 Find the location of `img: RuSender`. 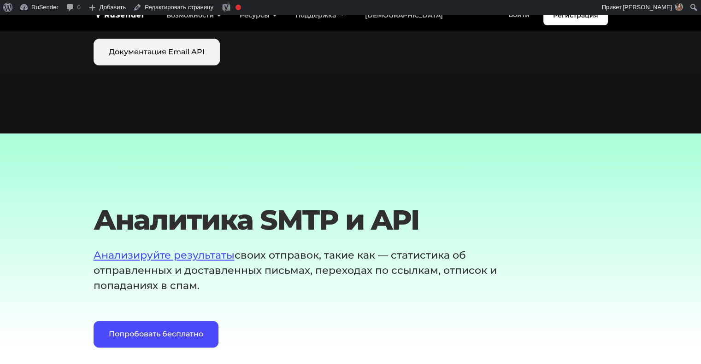

img: RuSender is located at coordinates (119, 15).